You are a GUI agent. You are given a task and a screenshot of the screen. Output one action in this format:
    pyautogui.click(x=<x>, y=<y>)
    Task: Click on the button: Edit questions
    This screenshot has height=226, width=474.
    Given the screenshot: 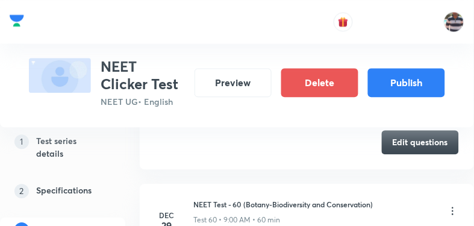 What is the action you would take?
    pyautogui.click(x=421, y=142)
    